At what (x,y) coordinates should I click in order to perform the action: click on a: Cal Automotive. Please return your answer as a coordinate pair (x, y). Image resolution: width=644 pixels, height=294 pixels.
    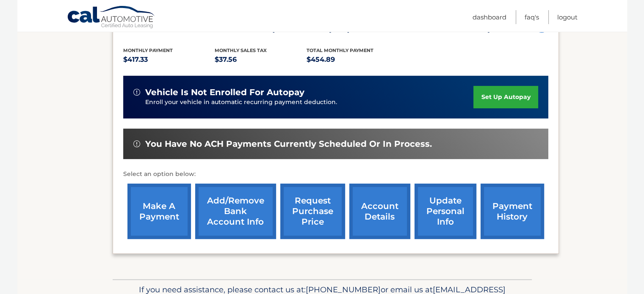
    Looking at the image, I should click on (112, 18).